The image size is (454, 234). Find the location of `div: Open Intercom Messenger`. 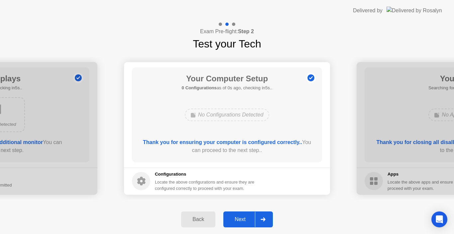

div: Open Intercom Messenger is located at coordinates (439, 219).